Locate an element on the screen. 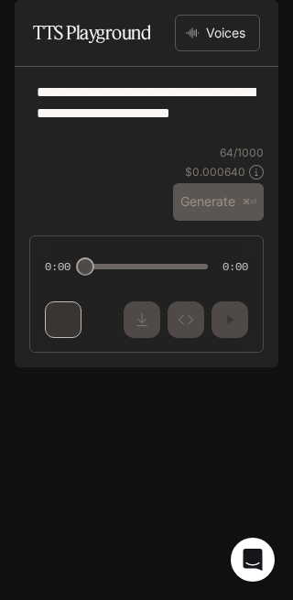 The height and width of the screenshot is (600, 293). button: Voices is located at coordinates (217, 33).